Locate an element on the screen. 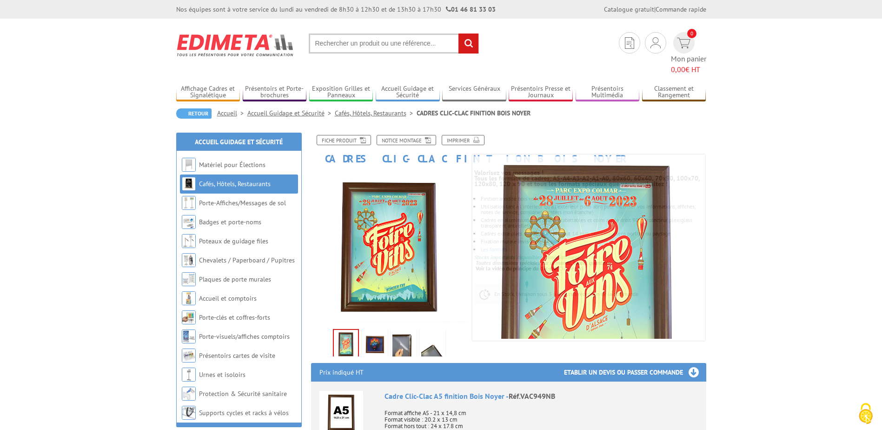  img: Urnes et isoloirs is located at coordinates (189, 374).